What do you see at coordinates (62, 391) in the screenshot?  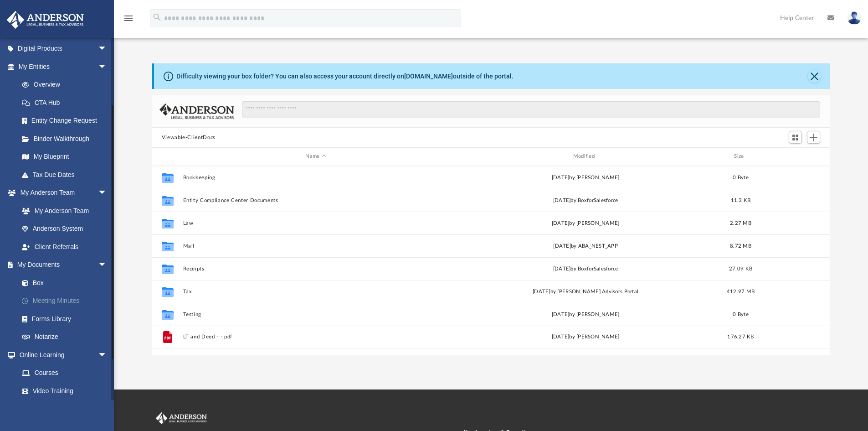 I see `a: Video Training` at bounding box center [62, 391].